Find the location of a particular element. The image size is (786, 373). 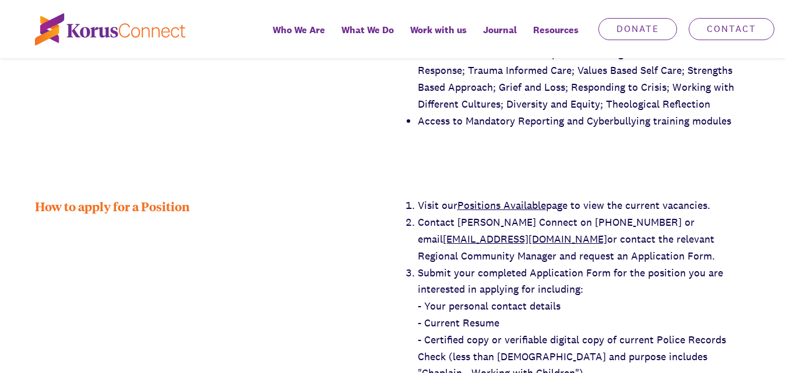

li: Access to Mandatory Reporting and Cyberbullying training modules is located at coordinates (584, 121).